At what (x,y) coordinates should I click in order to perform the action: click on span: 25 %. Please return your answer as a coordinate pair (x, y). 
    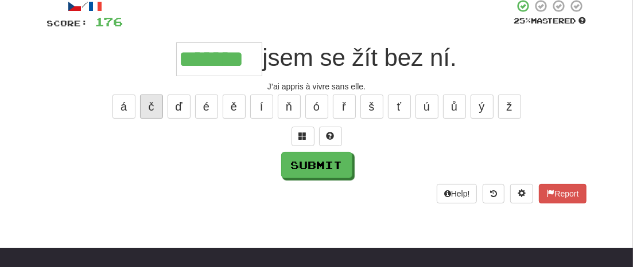
    Looking at the image, I should click on (523, 21).